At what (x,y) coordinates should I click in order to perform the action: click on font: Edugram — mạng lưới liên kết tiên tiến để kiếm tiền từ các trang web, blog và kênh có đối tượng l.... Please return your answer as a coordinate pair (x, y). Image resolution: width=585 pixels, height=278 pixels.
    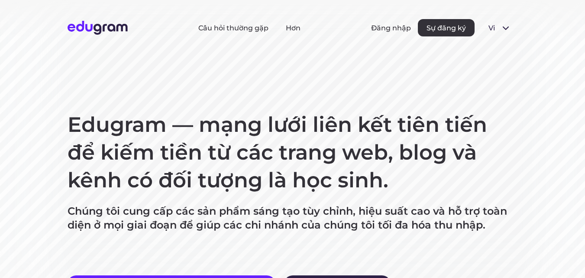
    Looking at the image, I should click on (277, 152).